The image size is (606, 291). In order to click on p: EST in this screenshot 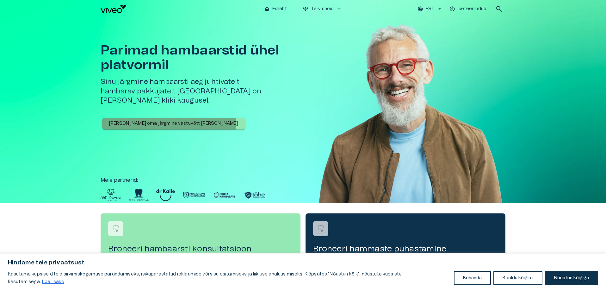, I will do `click(430, 9)`.